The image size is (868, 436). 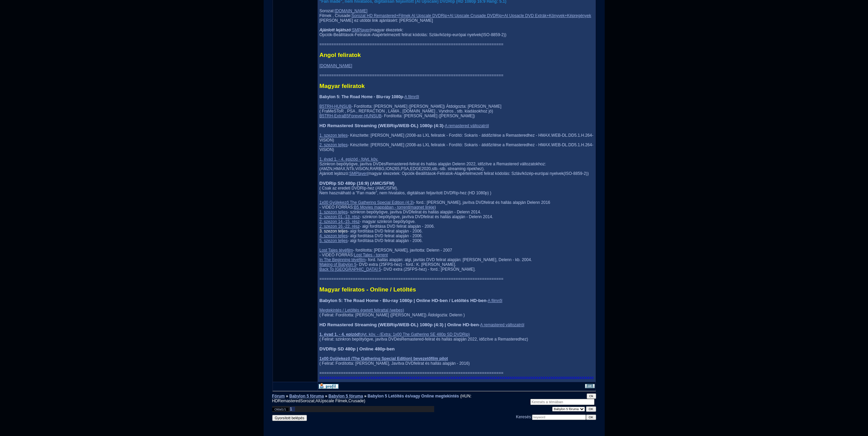 I want to click on a: In The Beginning tévéfilm, so click(x=343, y=260).